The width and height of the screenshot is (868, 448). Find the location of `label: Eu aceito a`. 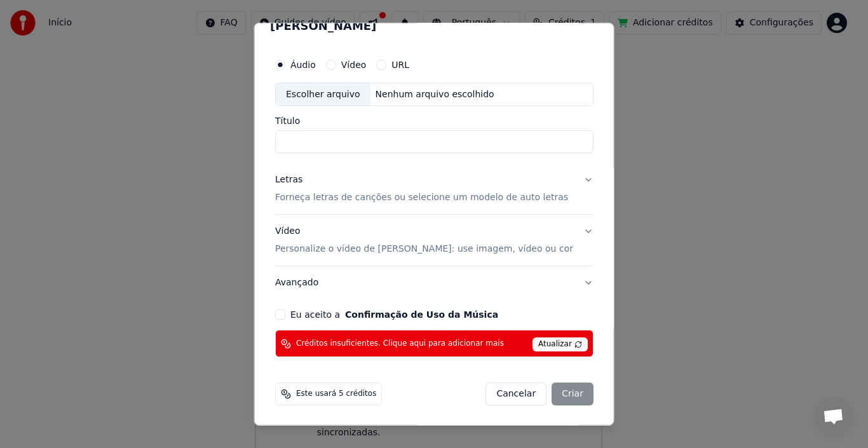

label: Eu aceito a is located at coordinates (394, 314).